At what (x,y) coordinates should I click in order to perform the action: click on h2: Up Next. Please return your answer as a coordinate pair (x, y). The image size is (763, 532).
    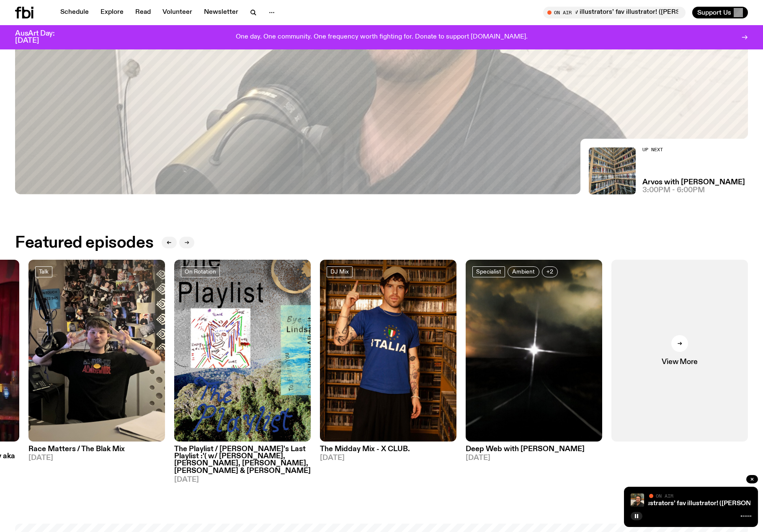
    Looking at the image, I should click on (693, 150).